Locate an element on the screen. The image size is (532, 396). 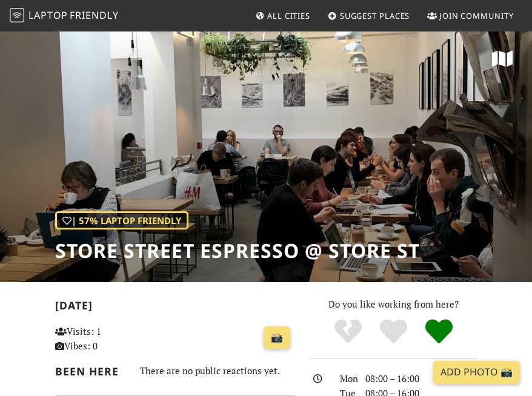
p: Visits: 1 Vibes: 0 is located at coordinates (90, 338).